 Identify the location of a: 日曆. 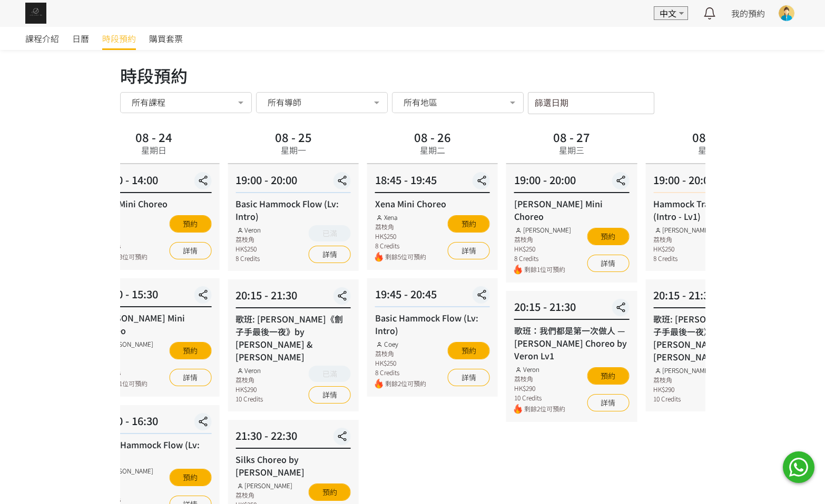
(81, 38).